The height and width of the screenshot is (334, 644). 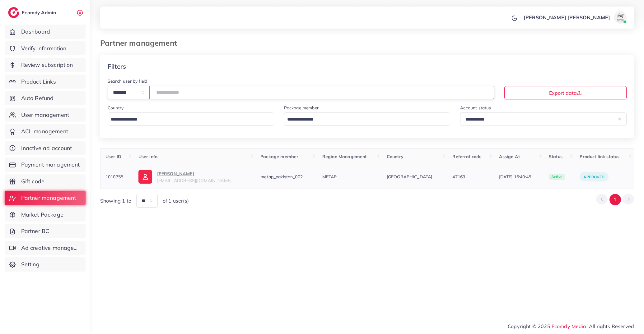 I want to click on span: Auto Refund, so click(x=37, y=98).